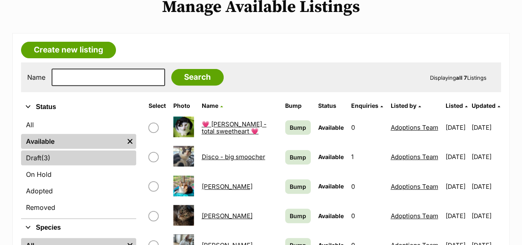 Image resolution: width=522 pixels, height=245 pixels. I want to click on strong: all 7, so click(461, 78).